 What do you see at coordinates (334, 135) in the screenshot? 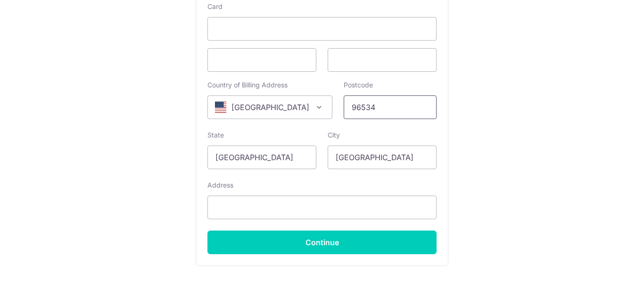
I see `label: City` at bounding box center [334, 135].